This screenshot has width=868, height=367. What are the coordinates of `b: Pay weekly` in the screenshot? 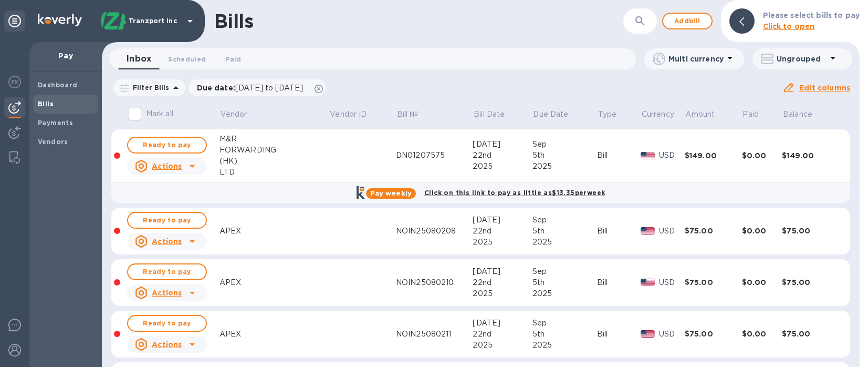 It's located at (391, 193).